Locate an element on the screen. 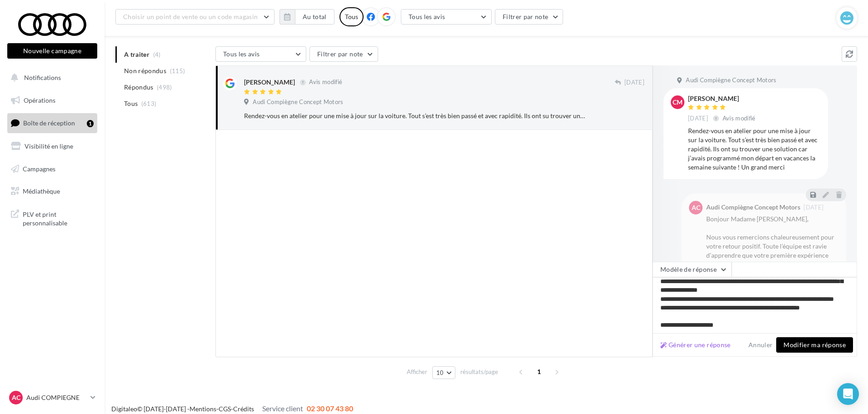 The image size is (868, 414). span: Non répondus is located at coordinates (145, 71).